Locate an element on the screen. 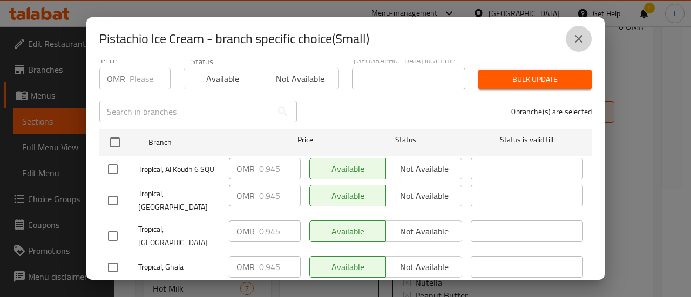  h2: Pistachio Ice Cream - branch specific choice(Small) is located at coordinates (234, 39).